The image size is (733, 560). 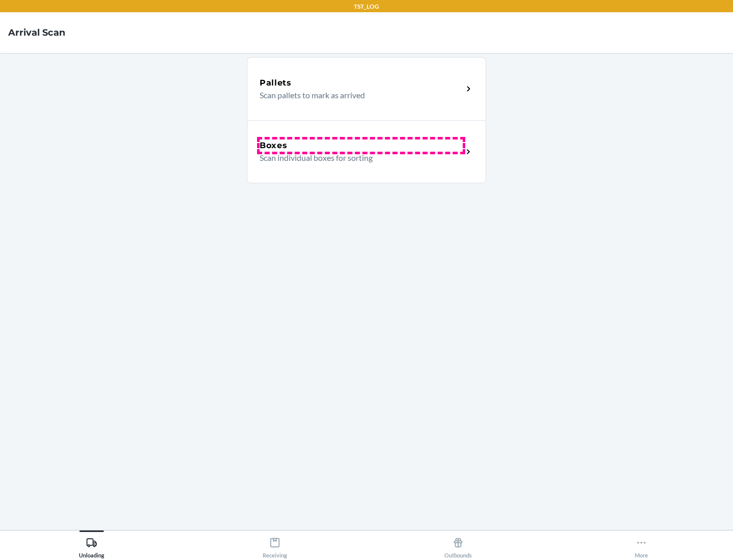 What do you see at coordinates (458, 546) in the screenshot?
I see `div: Outbounds` at bounding box center [458, 546].